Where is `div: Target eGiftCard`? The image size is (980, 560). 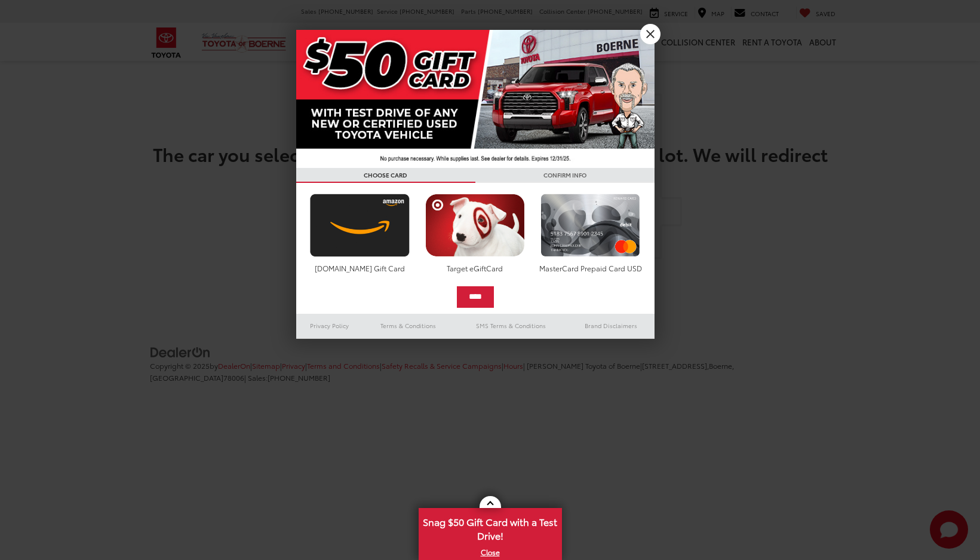
div: Target eGiftCard is located at coordinates (474, 268).